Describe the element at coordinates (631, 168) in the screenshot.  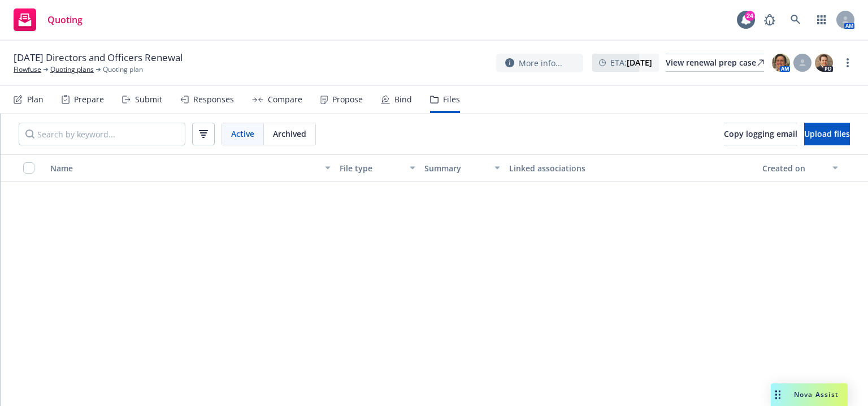
I see `div: Linked associations` at that location.